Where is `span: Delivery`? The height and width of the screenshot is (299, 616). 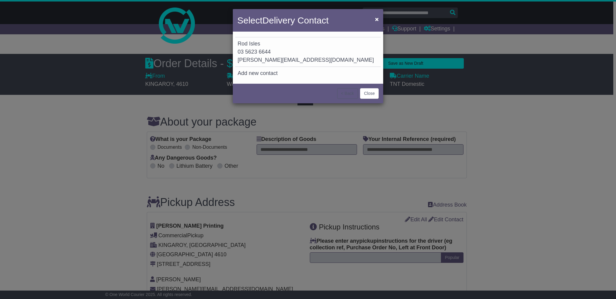
span: Delivery is located at coordinates (279, 20).